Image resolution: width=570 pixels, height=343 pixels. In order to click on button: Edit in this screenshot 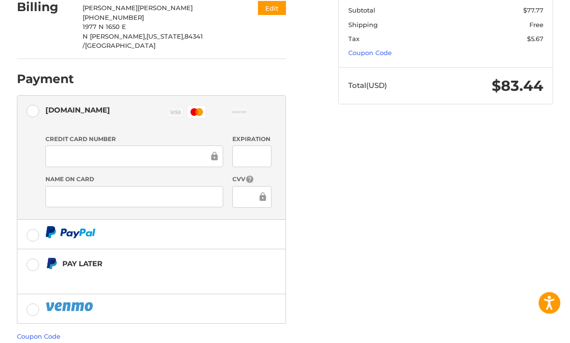, I will do `click(272, 8)`.